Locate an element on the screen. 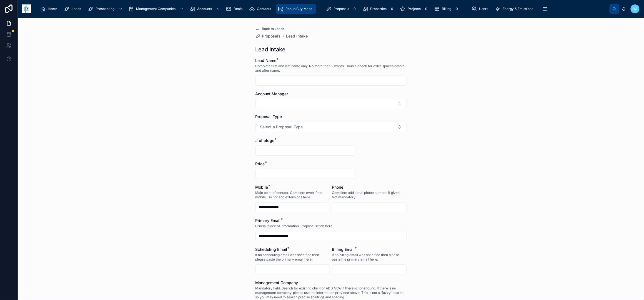  span: Main point of contact. Complete even if not mobile. Do not add extensions here. is located at coordinates (293, 194).